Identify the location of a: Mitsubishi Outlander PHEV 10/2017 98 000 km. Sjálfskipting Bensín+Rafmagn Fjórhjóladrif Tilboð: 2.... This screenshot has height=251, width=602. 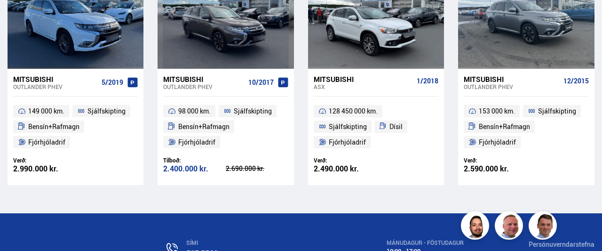
(225, 127).